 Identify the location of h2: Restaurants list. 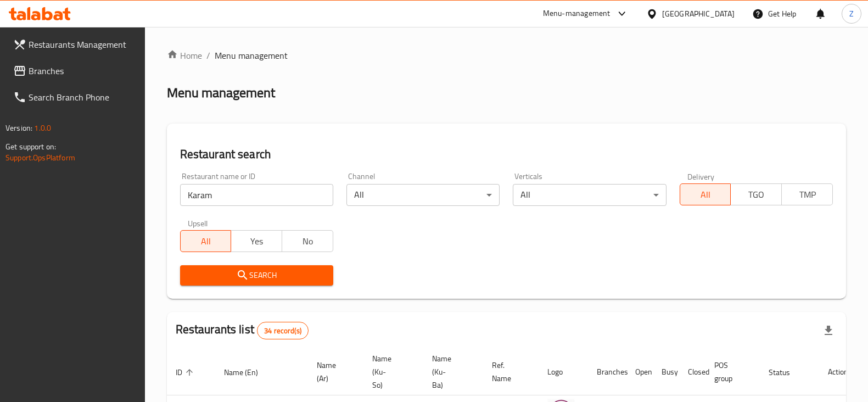
(242, 330).